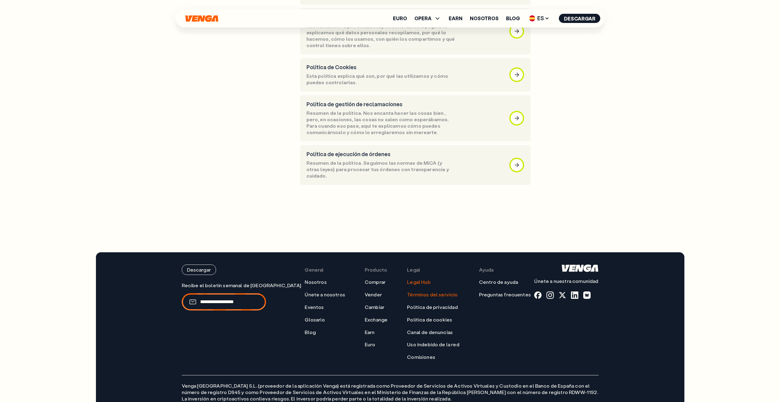  Describe the element at coordinates (448, 75) in the screenshot. I see `a: Política de CookiesEsta política explica qué son, por qué las utilizamos y cómo puedes controlarlas.` at that location.